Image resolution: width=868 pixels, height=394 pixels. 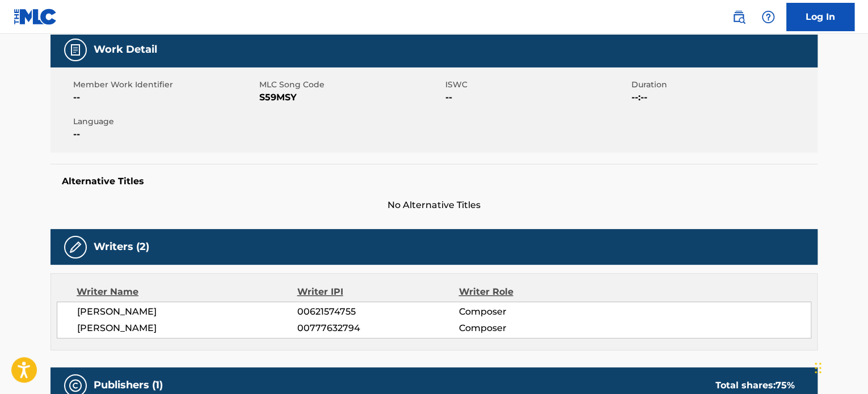 I want to click on h5: Alternative Titles, so click(x=434, y=181).